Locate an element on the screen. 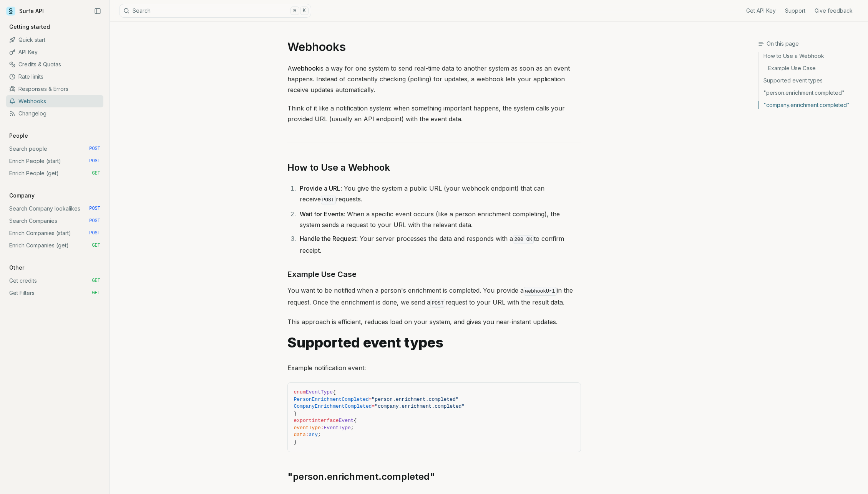  li: : When a specific event occurs (like a person enrichment completing), the system sends a request ... is located at coordinates (439, 220).